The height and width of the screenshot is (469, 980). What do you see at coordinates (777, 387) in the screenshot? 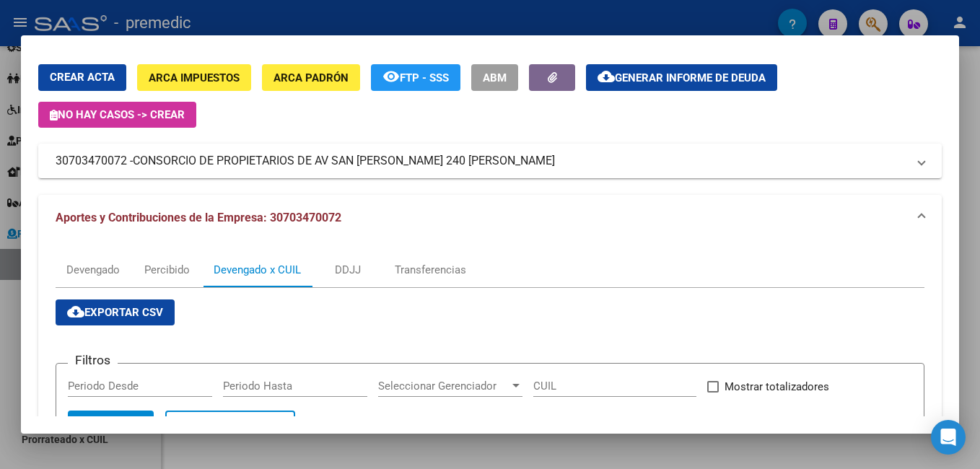
I see `span: Mostrar totalizadores` at bounding box center [777, 387].